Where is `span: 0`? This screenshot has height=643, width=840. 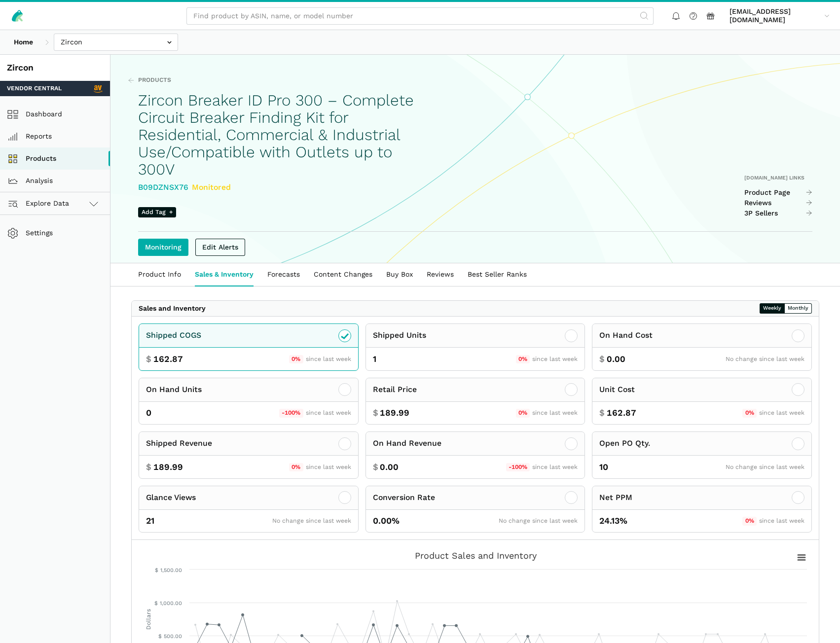
span: 0 is located at coordinates (149, 413).